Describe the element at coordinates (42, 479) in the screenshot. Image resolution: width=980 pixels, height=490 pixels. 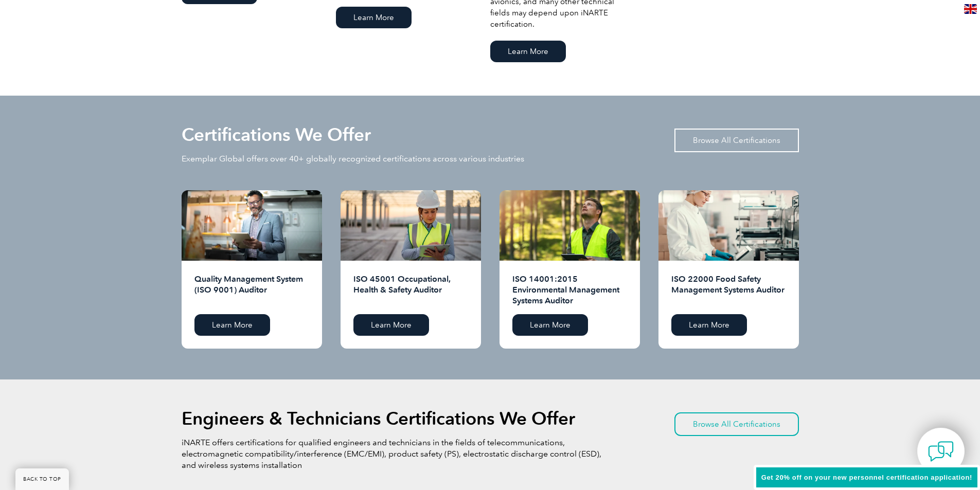
I see `a: BACK TO TOP` at that location.